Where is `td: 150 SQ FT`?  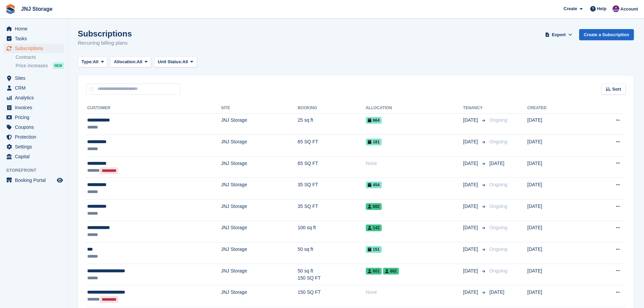
td: 150 SQ FT is located at coordinates (331, 296).